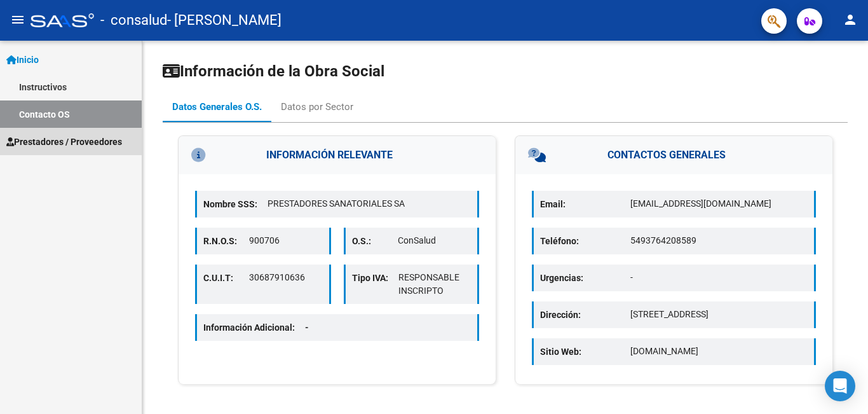 The height and width of the screenshot is (414, 868). I want to click on p: PRESTADORES SANATORIALES SA, so click(369, 204).